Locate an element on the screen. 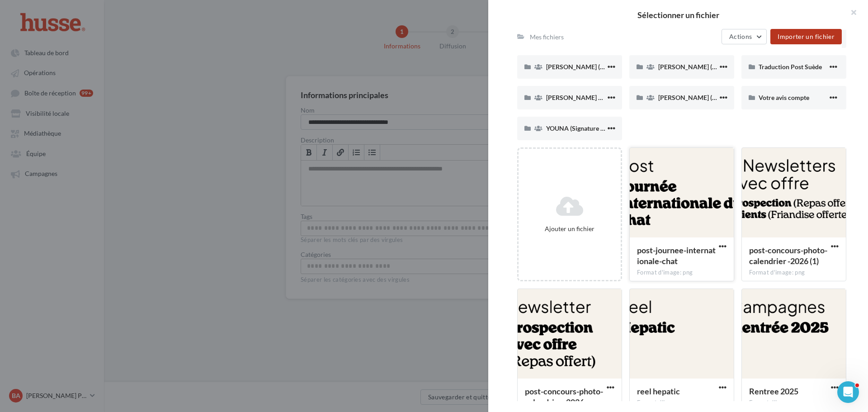  button: Actions is located at coordinates (744, 37).